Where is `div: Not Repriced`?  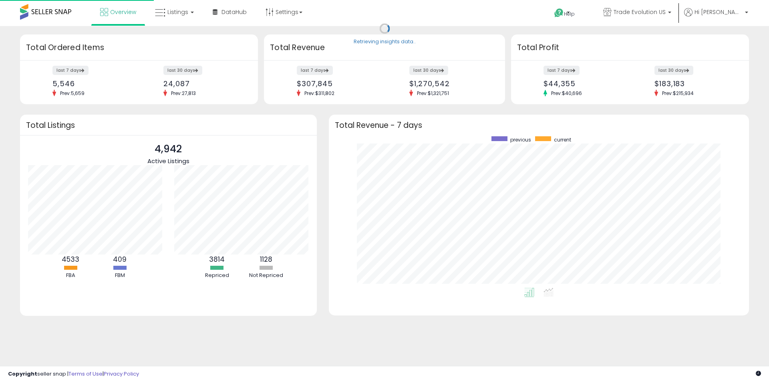
div: Not Repriced is located at coordinates (266, 275).